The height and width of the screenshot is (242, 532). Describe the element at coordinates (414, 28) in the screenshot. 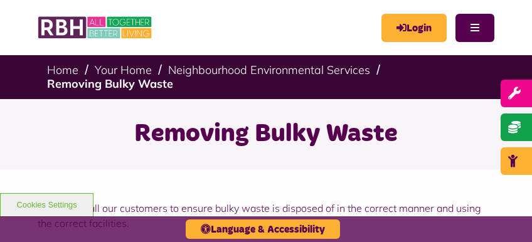

I see `a: MyRBH` at that location.